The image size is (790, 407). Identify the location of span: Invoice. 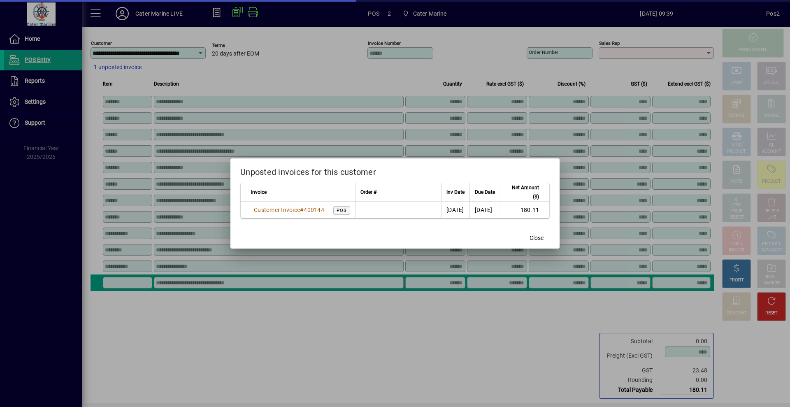
(259, 192).